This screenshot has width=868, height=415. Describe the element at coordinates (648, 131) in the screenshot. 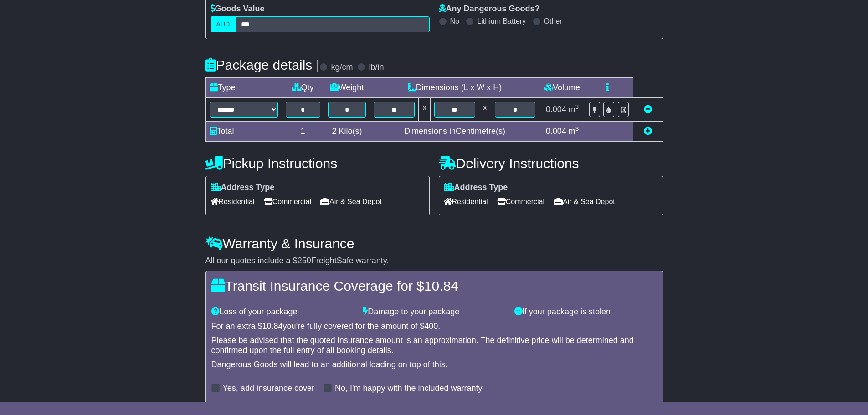

I see `a: Add new item` at that location.